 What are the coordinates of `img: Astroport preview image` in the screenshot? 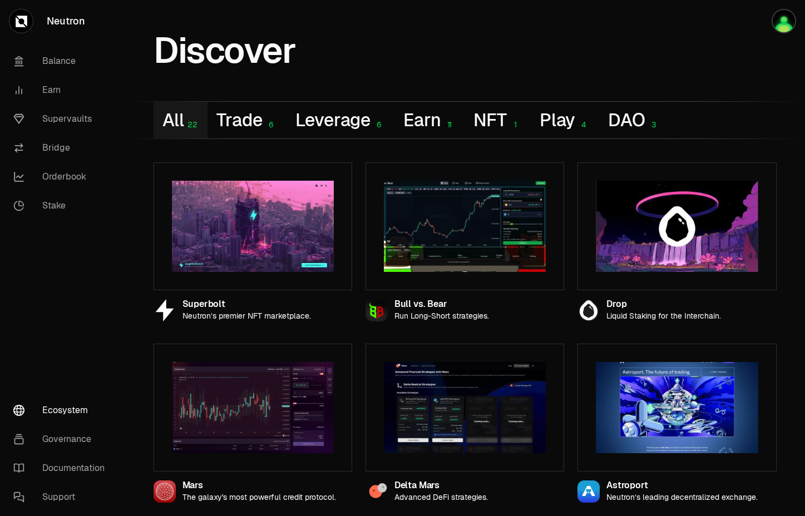 It's located at (677, 408).